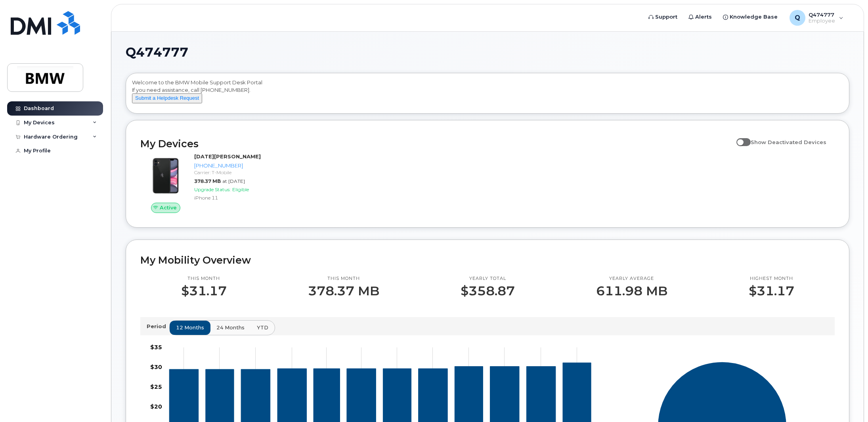 This screenshot has width=868, height=422. What do you see at coordinates (488, 291) in the screenshot?
I see `p: $358.87` at bounding box center [488, 291].